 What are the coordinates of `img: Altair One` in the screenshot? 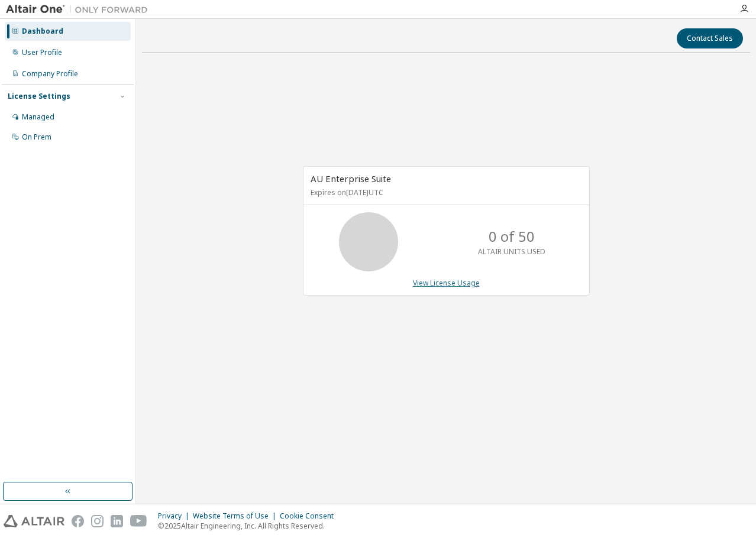 It's located at (80, 9).